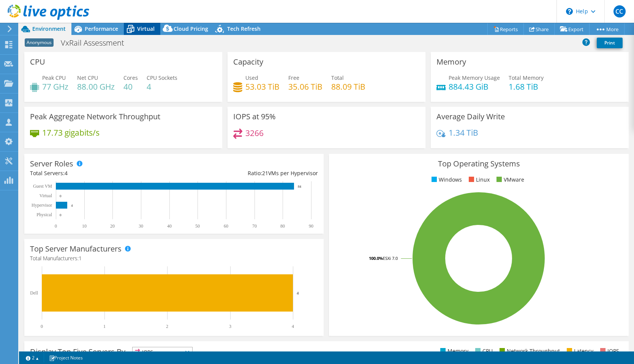  I want to click on tspan: 100.0%, so click(376, 258).